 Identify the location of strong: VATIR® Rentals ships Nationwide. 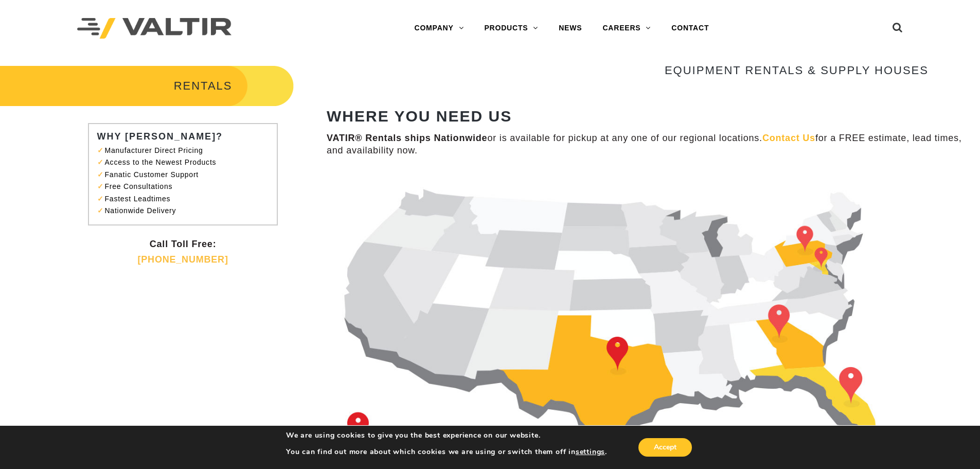
(407, 138).